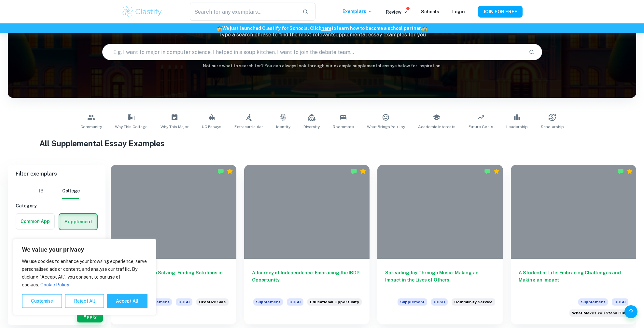 The width and height of the screenshot is (644, 328). What do you see at coordinates (532, 52) in the screenshot?
I see `button: Search` at bounding box center [532, 52].